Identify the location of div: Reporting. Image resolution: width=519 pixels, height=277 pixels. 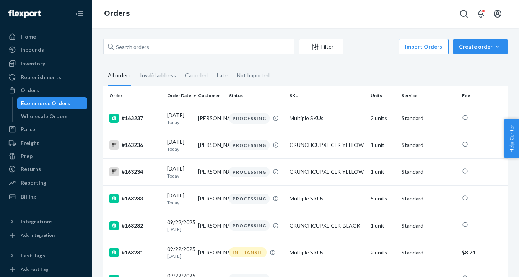
(33, 183).